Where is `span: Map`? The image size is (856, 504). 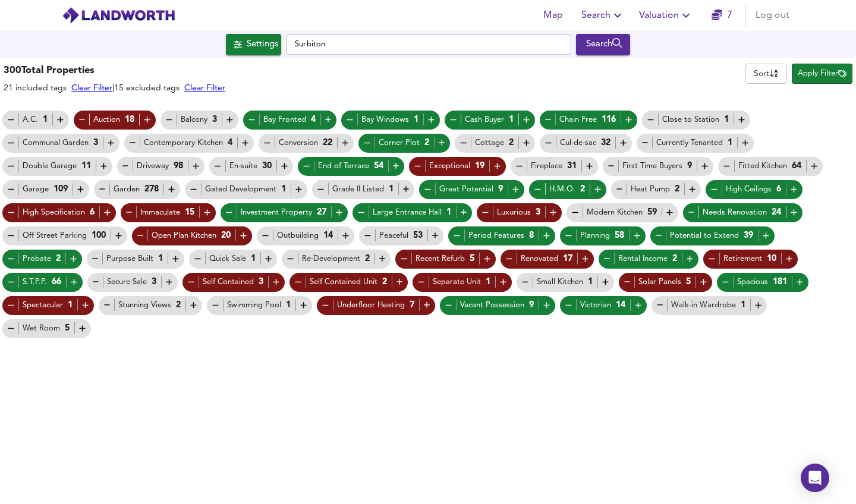 span: Map is located at coordinates (553, 15).